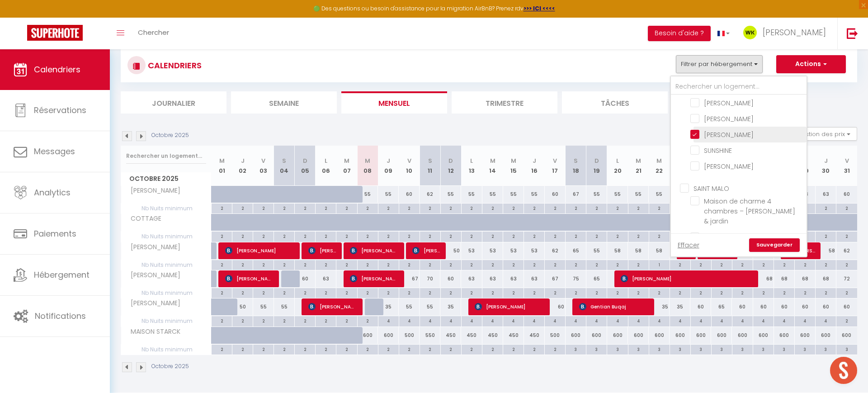 The width and height of the screenshot is (868, 393). Describe the element at coordinates (846, 160) in the screenshot. I see `abbr: V` at that location.